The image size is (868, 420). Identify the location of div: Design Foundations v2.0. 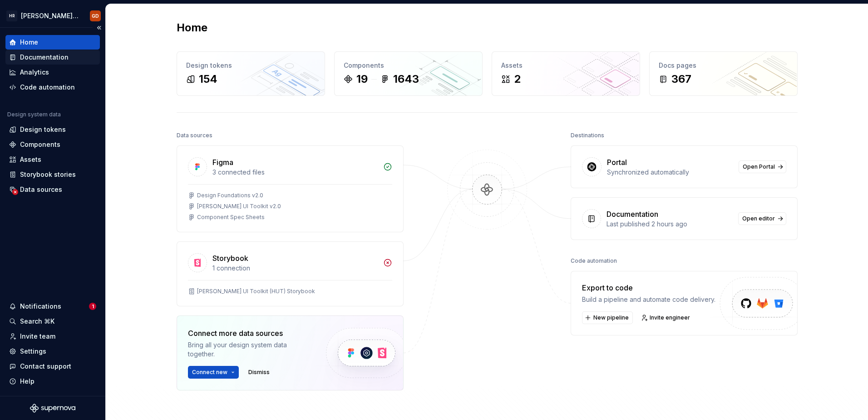
(230, 196).